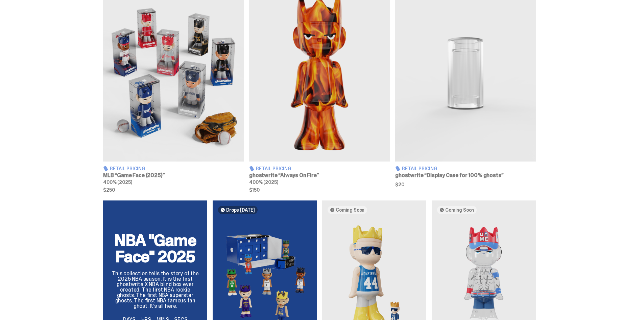 Image resolution: width=644 pixels, height=320 pixels. Describe the element at coordinates (173, 176) in the screenshot. I see `h3: MLB “Game Face (2025)”` at that location.